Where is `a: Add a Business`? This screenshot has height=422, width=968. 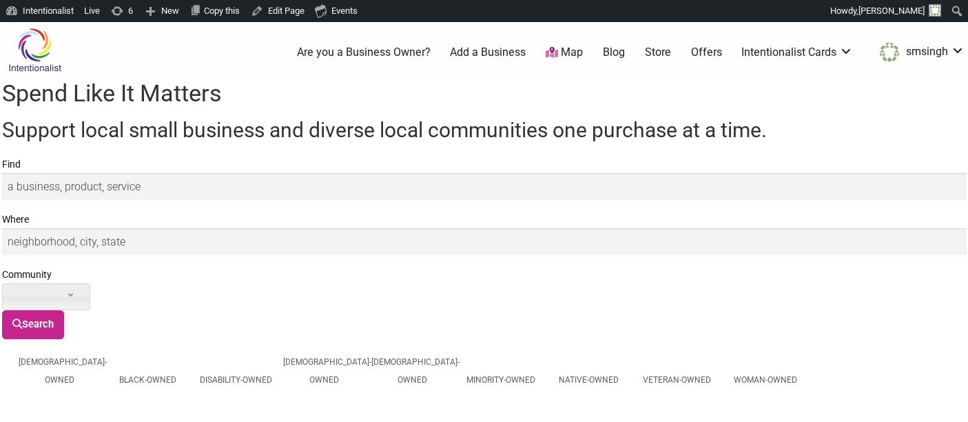 a: Add a Business is located at coordinates (488, 52).